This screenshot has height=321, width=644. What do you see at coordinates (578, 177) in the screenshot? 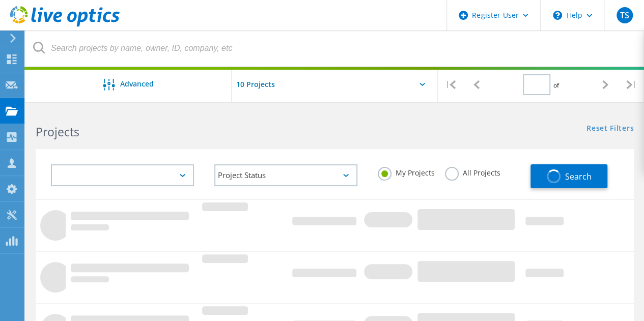
I see `span: Search` at bounding box center [578, 177].